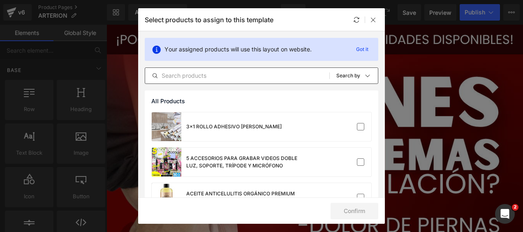 The image size is (523, 232). Describe the element at coordinates (348, 76) in the screenshot. I see `p: Search by` at that location.